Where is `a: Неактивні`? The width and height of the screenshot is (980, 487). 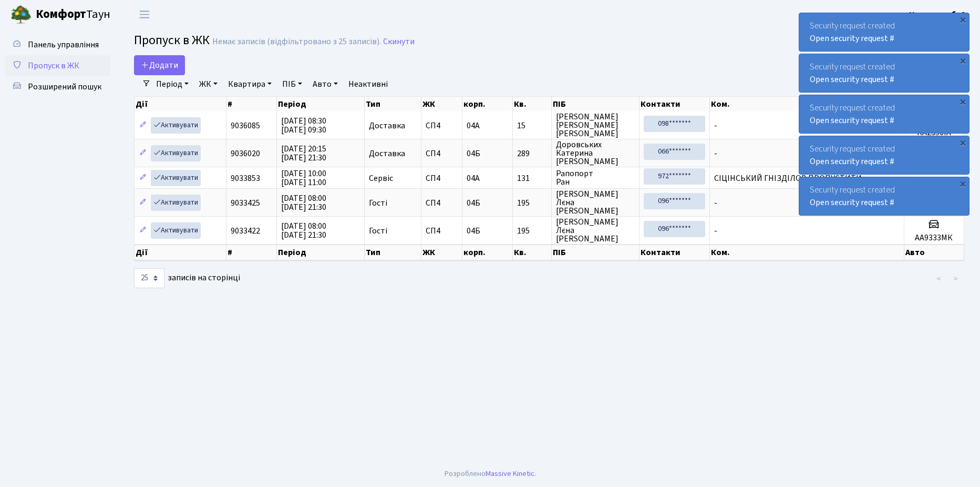
a: Неактивні is located at coordinates (368, 84).